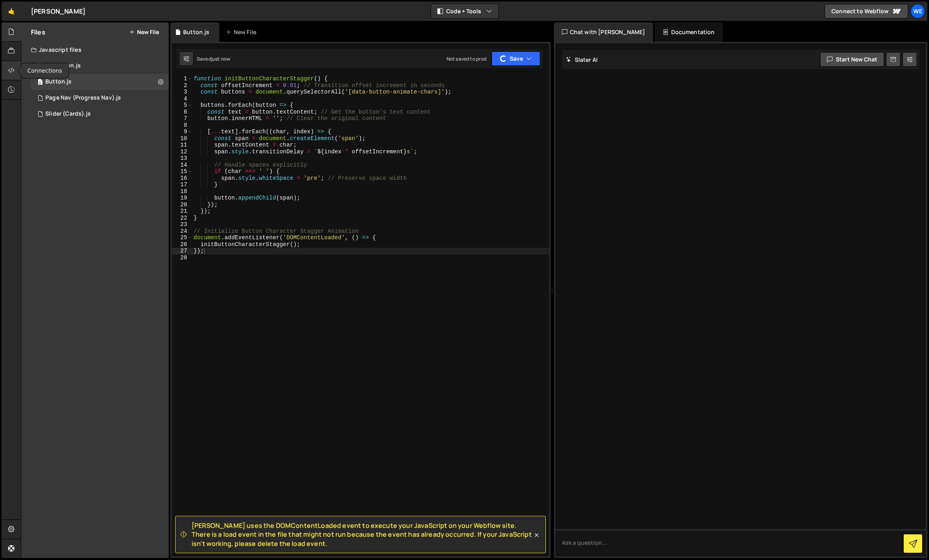 This screenshot has height=560, width=929. Describe the element at coordinates (182, 112) in the screenshot. I see `div: 6` at that location.